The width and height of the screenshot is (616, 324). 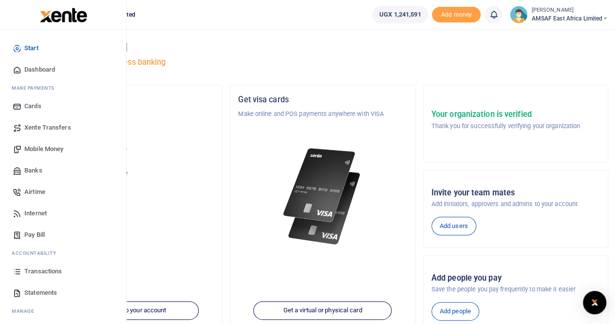 I want to click on p: Thank you for successfully verifying your organization, so click(x=505, y=126).